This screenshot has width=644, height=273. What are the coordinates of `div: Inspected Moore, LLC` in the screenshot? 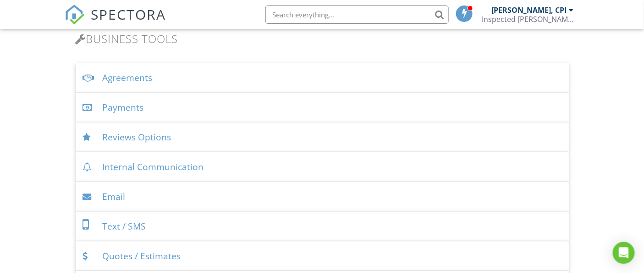 It's located at (528, 19).